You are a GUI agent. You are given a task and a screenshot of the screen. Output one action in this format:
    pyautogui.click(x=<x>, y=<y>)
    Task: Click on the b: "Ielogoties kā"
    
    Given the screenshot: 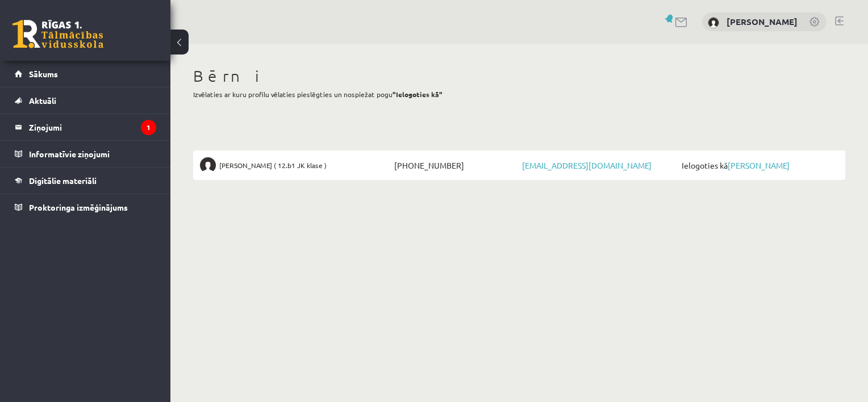 What is the action you would take?
    pyautogui.click(x=417, y=94)
    